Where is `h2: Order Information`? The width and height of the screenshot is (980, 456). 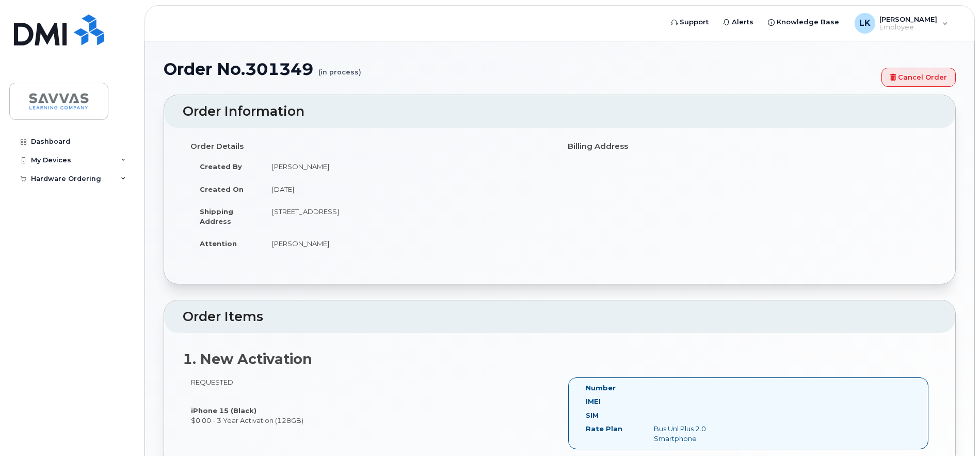
h2: Order Information is located at coordinates (560, 112).